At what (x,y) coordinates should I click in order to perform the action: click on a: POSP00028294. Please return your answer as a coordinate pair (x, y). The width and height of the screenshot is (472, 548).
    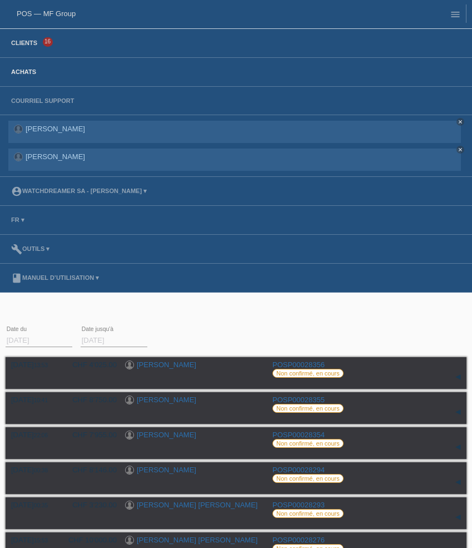
    Looking at the image, I should click on (299, 469).